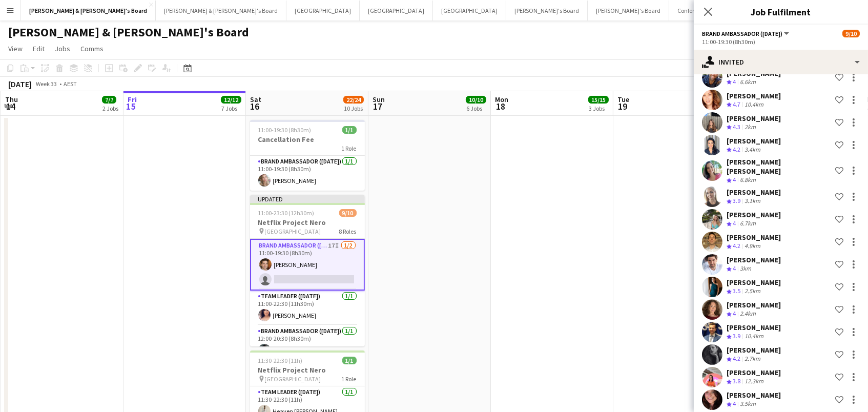  What do you see at coordinates (752, 246) in the screenshot?
I see `div: 4.9km` at bounding box center [752, 246].